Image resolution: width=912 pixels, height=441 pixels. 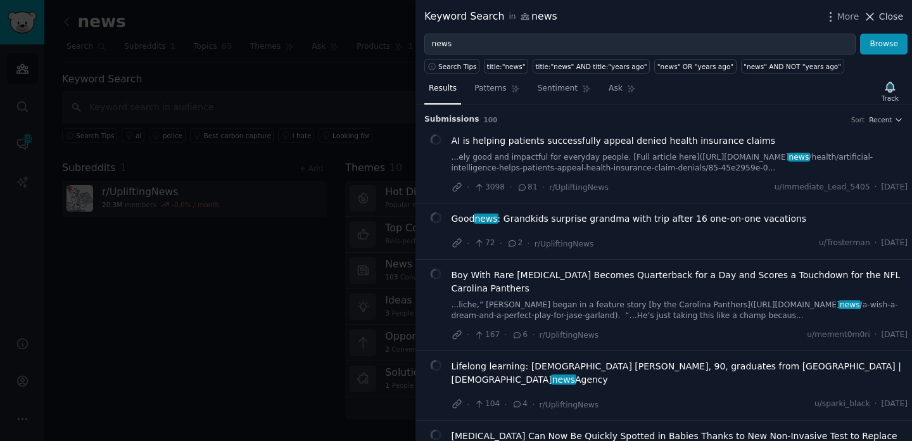 I want to click on span: in, so click(x=512, y=17).